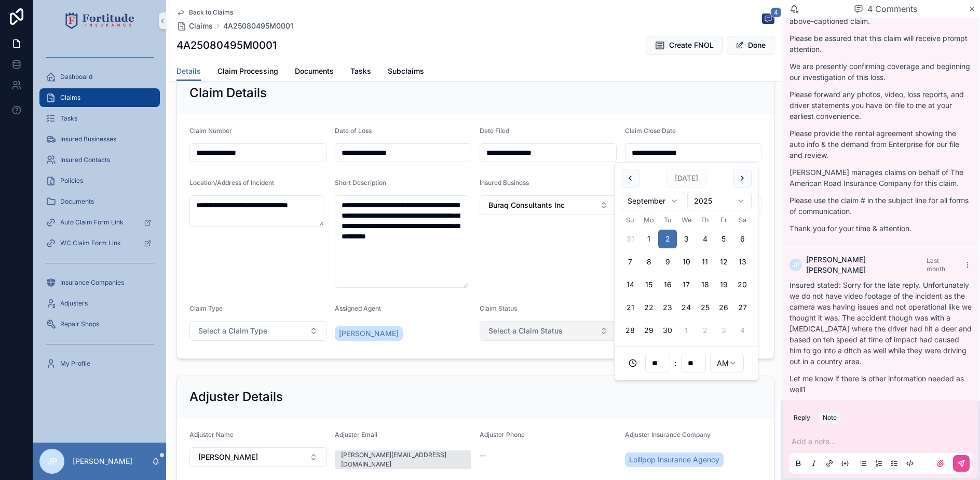 This screenshot has height=480, width=980. Describe the element at coordinates (361, 72) in the screenshot. I see `a: Tasks` at that location.